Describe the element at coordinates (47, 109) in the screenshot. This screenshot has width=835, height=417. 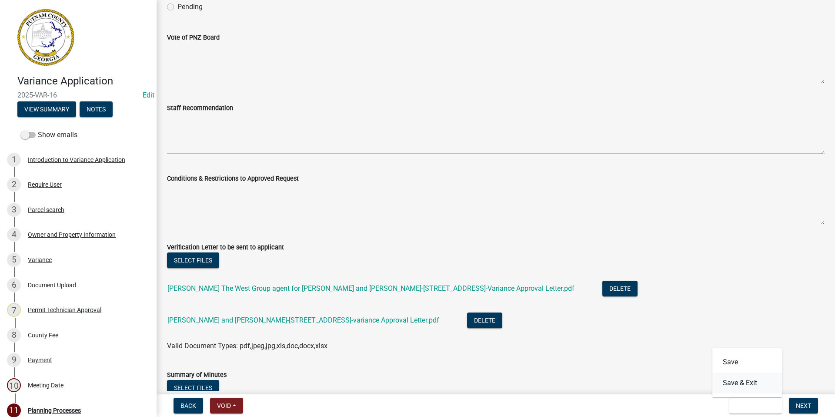
I see `button: View Summary` at that location.